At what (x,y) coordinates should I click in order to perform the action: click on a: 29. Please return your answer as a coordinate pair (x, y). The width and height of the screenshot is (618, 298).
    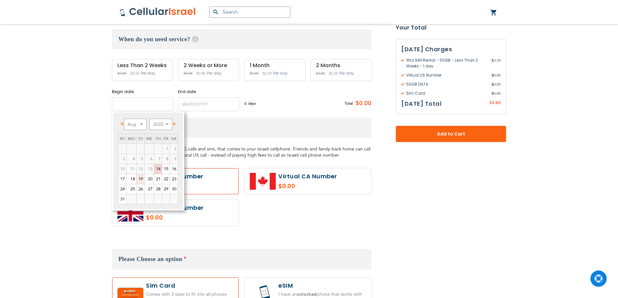
    Looking at the image, I should click on (166, 189).